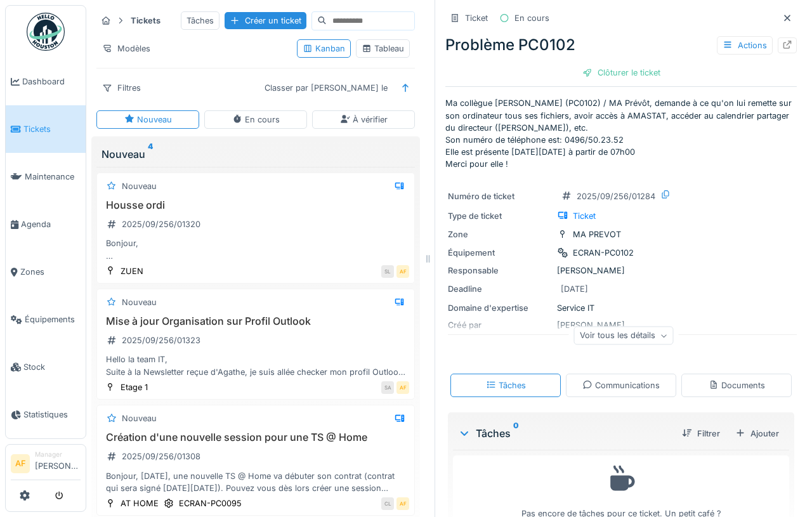  Describe the element at coordinates (46, 32) in the screenshot. I see `img: Badge_color-CXgf-gQk.svg` at that location.